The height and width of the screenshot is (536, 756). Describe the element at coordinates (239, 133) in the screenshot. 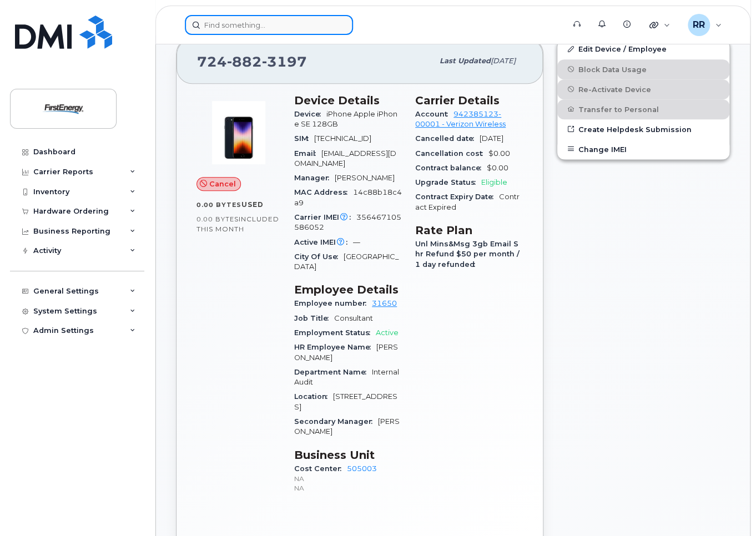

I see `img: image20231002-3703462-10zne2t.jpeg` at that location.